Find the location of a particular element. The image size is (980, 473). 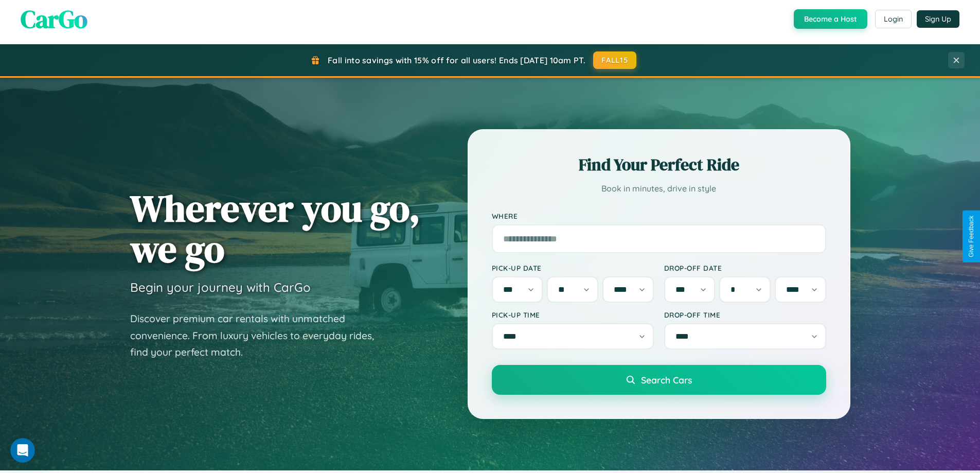

button: Search Cars is located at coordinates (659, 380).